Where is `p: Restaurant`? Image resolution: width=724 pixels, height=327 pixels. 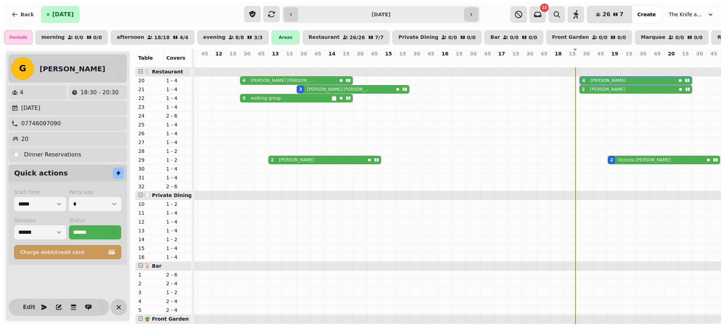
p: Restaurant is located at coordinates (324, 37).